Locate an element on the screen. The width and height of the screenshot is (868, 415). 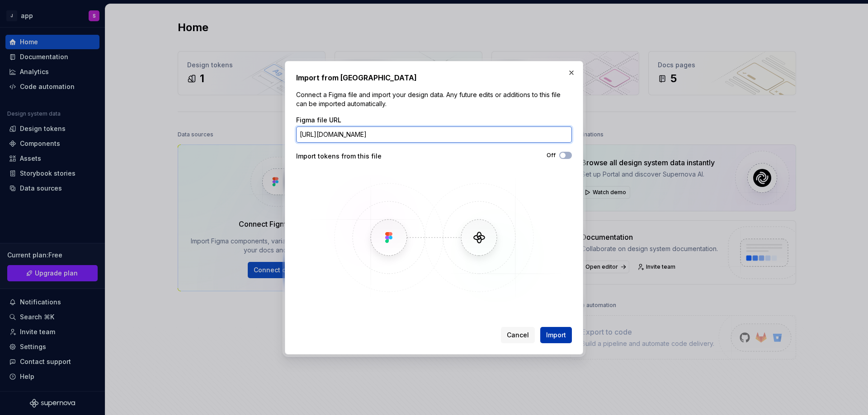
button: Import is located at coordinates (556, 336).